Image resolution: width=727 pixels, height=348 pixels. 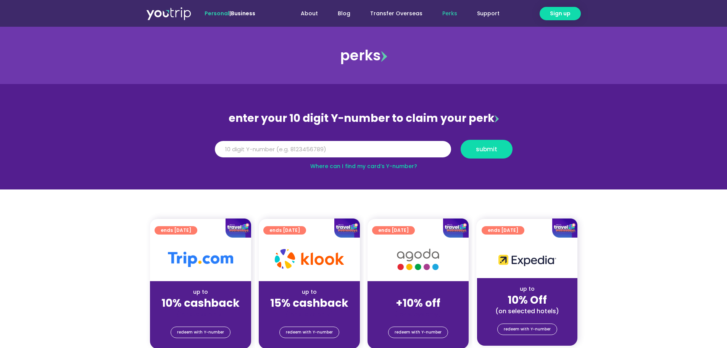 What do you see at coordinates (200, 303) in the screenshot?
I see `strong: 10% cashback` at bounding box center [200, 303].